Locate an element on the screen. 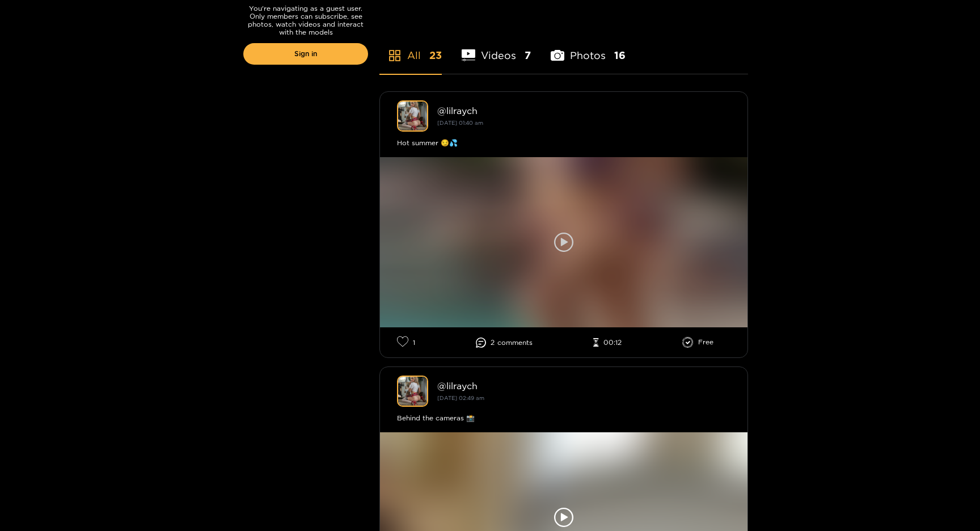  span: appstore is located at coordinates (395, 56).